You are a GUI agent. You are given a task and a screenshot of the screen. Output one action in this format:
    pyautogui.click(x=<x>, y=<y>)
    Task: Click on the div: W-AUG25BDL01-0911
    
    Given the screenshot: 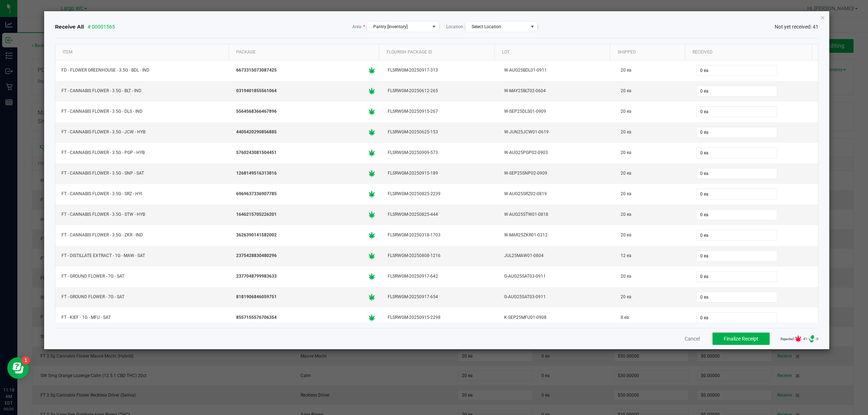 What is the action you would take?
    pyautogui.click(x=556, y=70)
    